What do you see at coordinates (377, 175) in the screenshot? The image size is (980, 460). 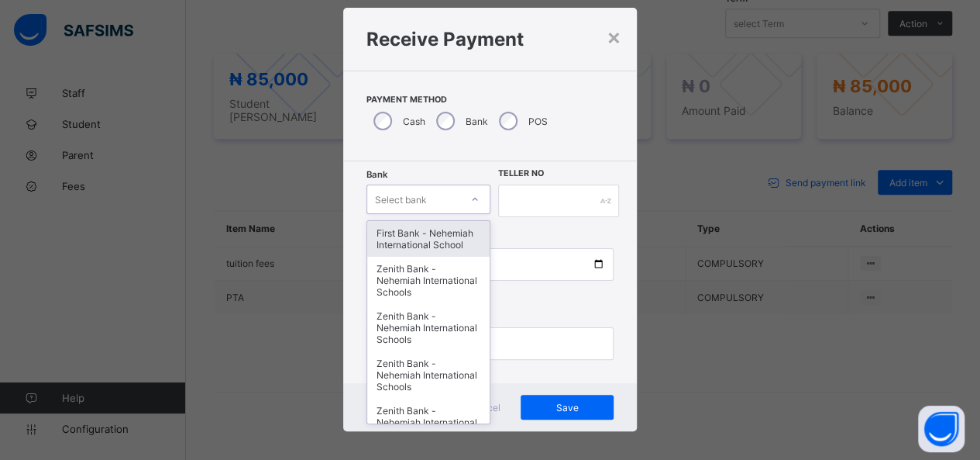 I see `span: Bank` at bounding box center [377, 175].